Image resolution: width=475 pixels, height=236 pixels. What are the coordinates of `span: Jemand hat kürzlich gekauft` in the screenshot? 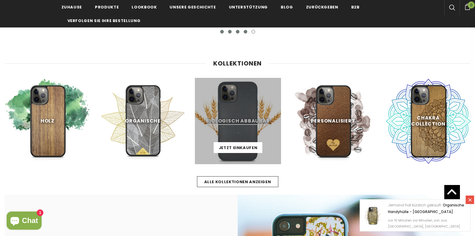 It's located at (415, 205).